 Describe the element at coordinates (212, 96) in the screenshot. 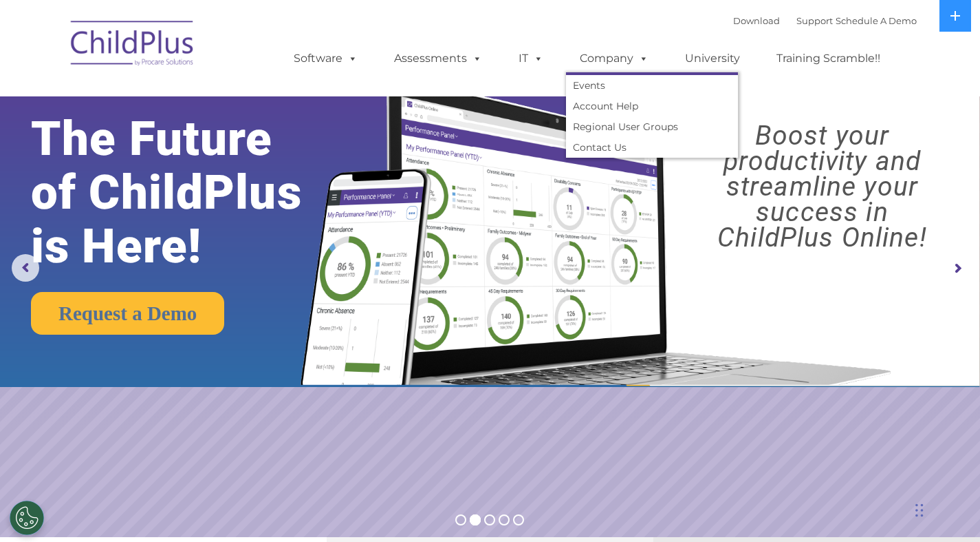

I see `span: Last name` at that location.